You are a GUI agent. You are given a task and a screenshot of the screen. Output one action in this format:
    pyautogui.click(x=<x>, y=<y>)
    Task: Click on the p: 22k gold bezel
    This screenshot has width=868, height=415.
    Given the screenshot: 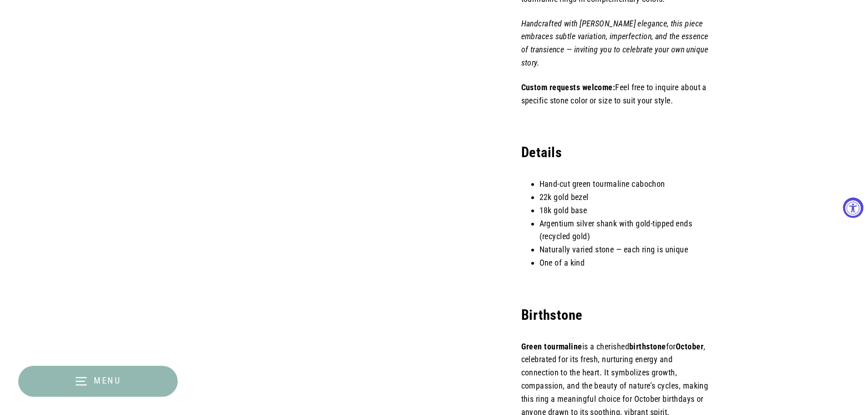 What is the action you would take?
    pyautogui.click(x=626, y=197)
    